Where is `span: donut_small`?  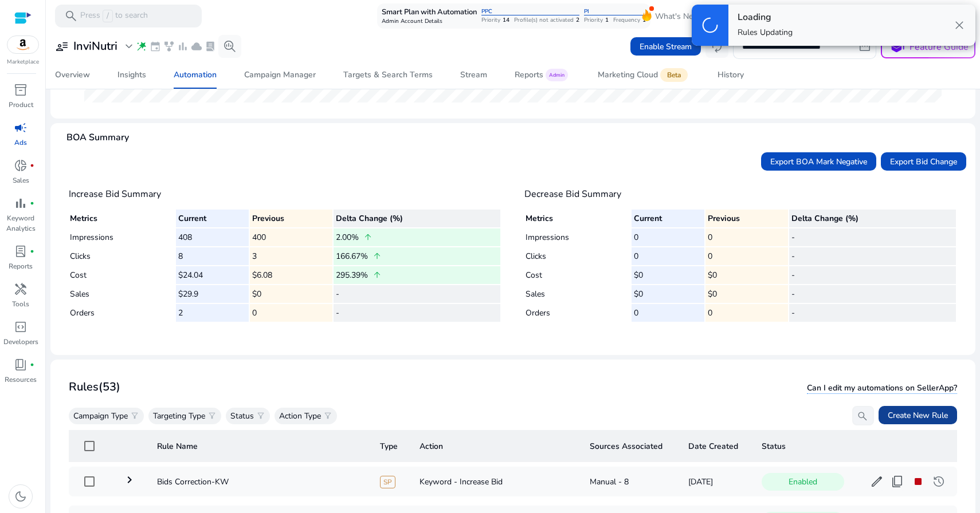 span: donut_small is located at coordinates (21, 165).